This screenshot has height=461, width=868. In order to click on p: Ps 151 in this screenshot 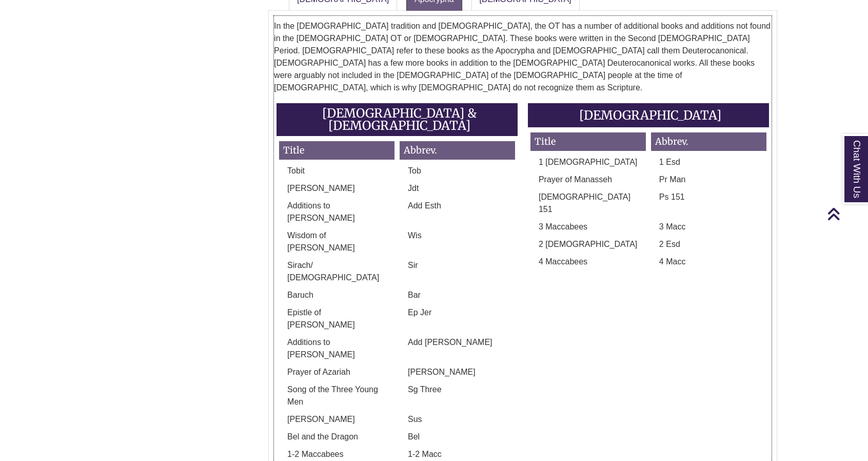, I will do `click(708, 197)`.